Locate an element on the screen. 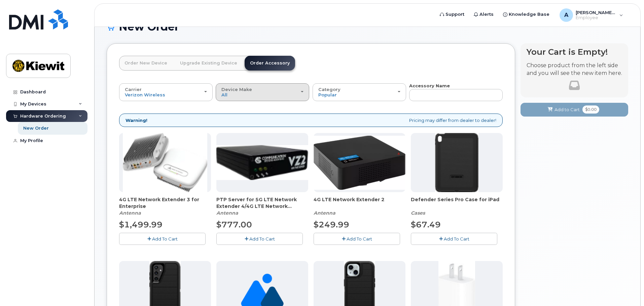  span: 4G LTE Network Extender 3 for Enterprise is located at coordinates (165, 203).